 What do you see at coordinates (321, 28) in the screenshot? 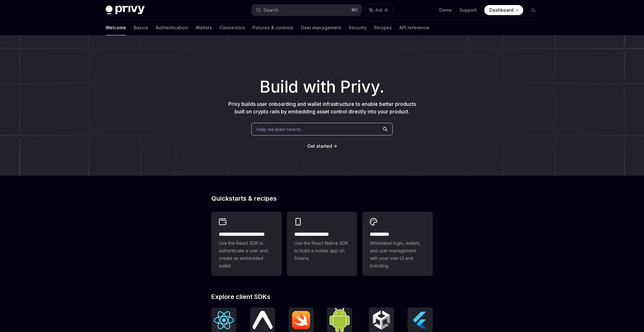
I see `a: User management` at bounding box center [321, 28].